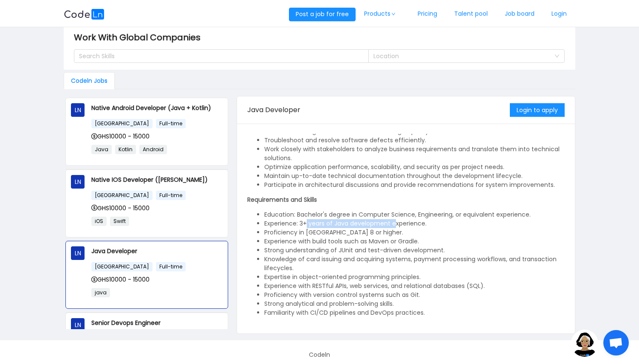  What do you see at coordinates (140, 37) in the screenshot?
I see `span: Work With Global Companies` at bounding box center [140, 37].